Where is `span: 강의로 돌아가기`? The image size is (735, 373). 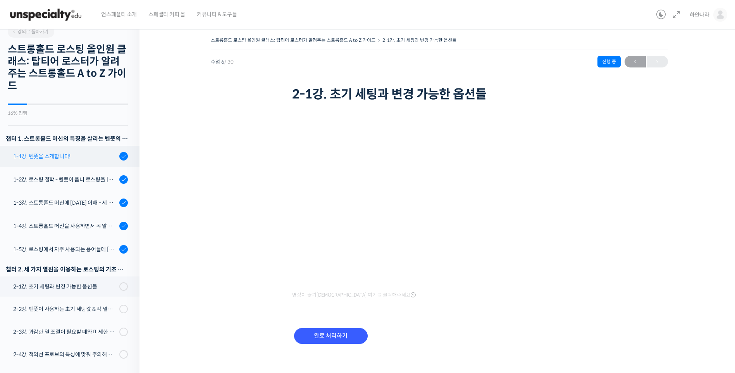
span: 강의로 돌아가기 is located at coordinates (30, 31).